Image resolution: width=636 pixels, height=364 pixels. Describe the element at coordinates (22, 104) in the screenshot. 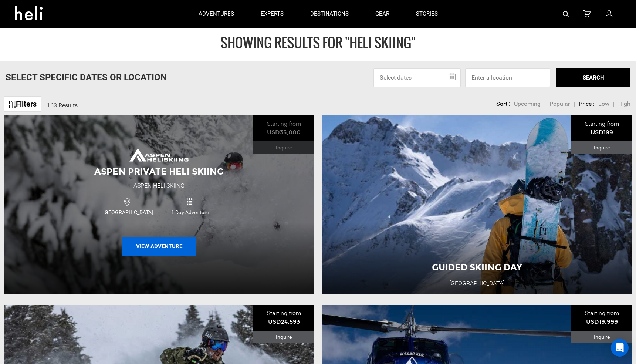

I see `a: Filters` at that location.